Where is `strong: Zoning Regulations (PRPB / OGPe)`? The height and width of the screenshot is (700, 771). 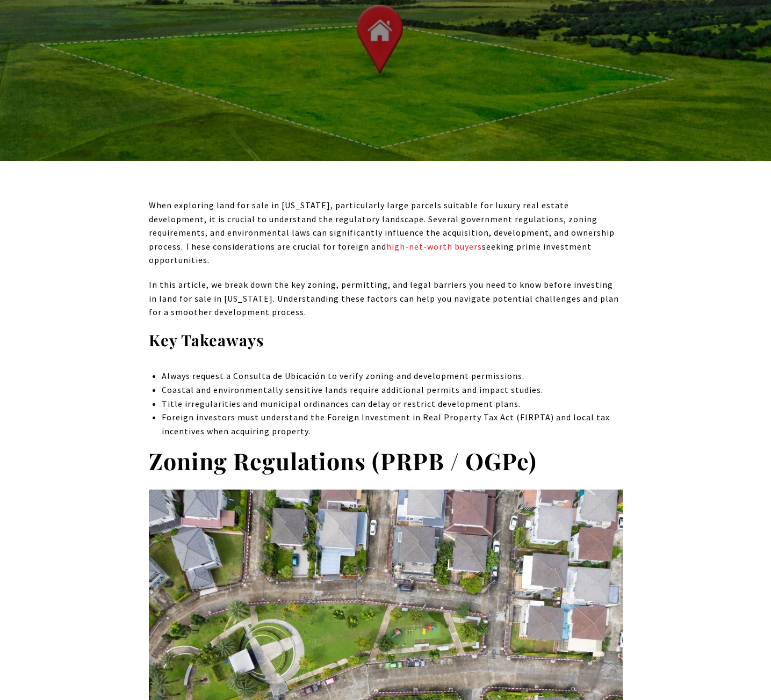
strong: Zoning Regulations (PRPB / OGPe) is located at coordinates (343, 460).